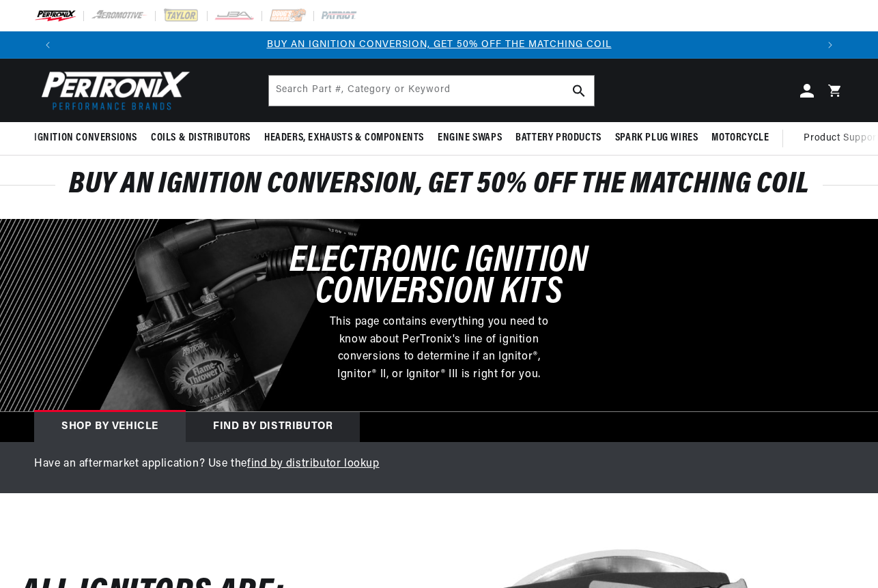 The width and height of the screenshot is (878, 588). What do you see at coordinates (48, 45) in the screenshot?
I see `button: Translation missing: en.sections.announcements.previous_announcement` at bounding box center [48, 45].